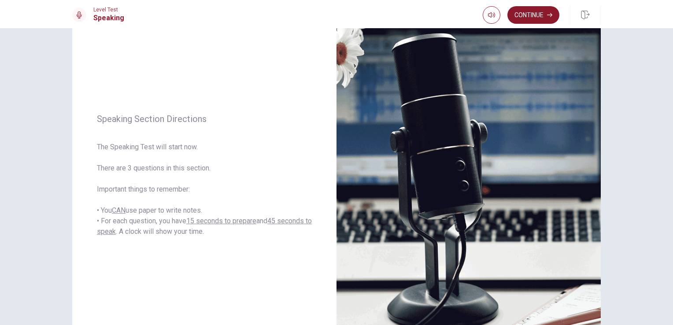 Image resolution: width=673 pixels, height=325 pixels. Describe the element at coordinates (221, 221) in the screenshot. I see `u: 15 seconds to prepare` at that location.